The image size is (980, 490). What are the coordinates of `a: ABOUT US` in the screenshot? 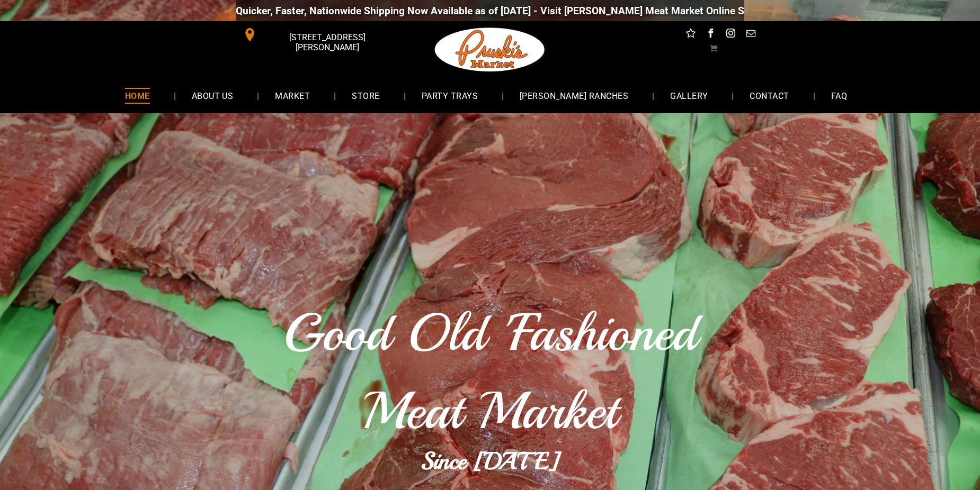 It's located at (212, 95).